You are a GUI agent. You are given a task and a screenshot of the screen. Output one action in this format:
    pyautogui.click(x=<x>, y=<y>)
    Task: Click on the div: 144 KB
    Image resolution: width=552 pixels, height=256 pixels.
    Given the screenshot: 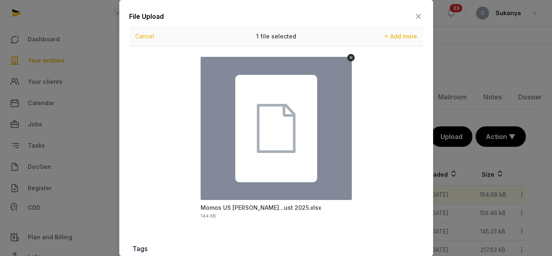 What is the action you would take?
    pyautogui.click(x=208, y=216)
    